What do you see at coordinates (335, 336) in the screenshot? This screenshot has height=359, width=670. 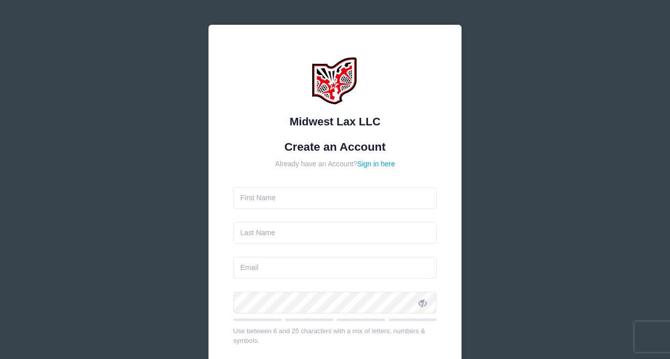 I see `div: Use between 6 and 25 characters with a mix of letters, numbers & symbols.` at bounding box center [335, 336].